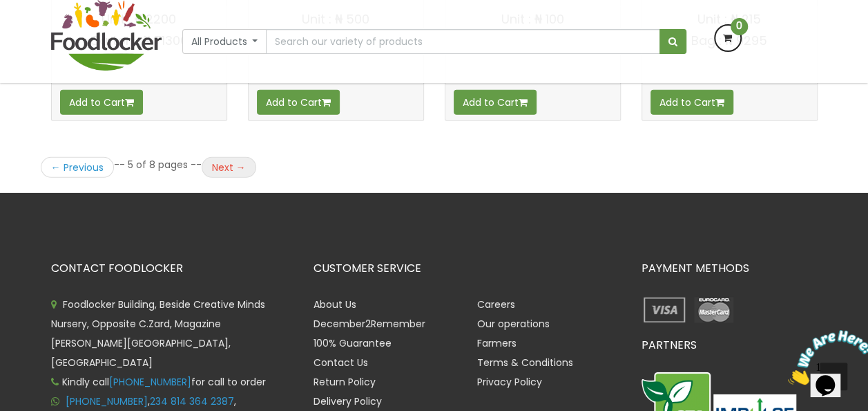 This screenshot has height=411, width=868. Describe the element at coordinates (739, 26) in the screenshot. I see `span: 0` at that location.